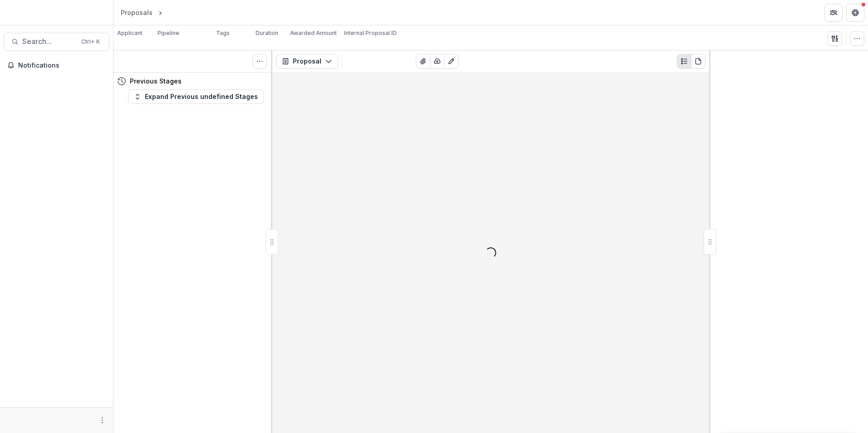 The image size is (868, 433). What do you see at coordinates (156, 81) in the screenshot?
I see `h4: Previous Stages` at bounding box center [156, 81].